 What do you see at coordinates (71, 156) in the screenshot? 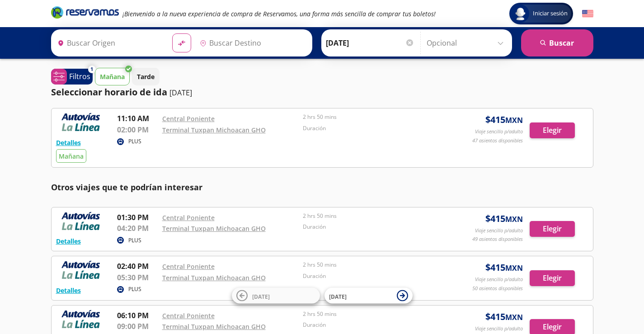
I see `span: Mañana` at bounding box center [71, 156].